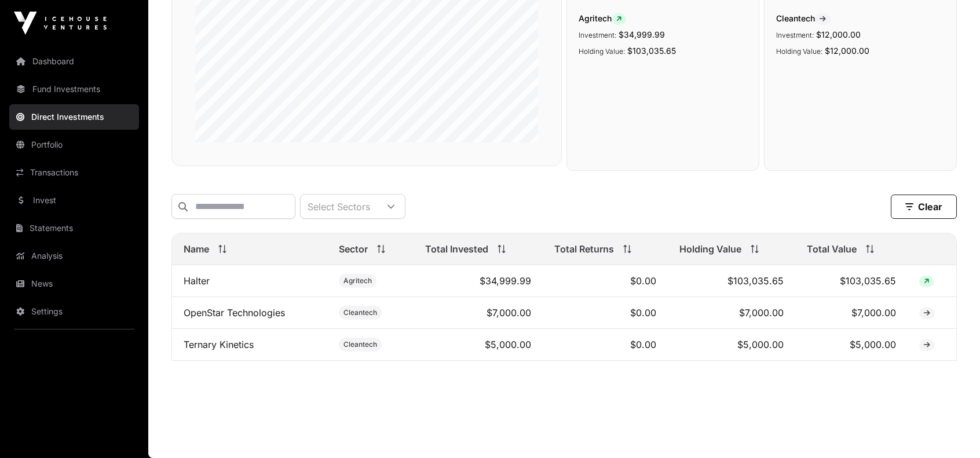 The width and height of the screenshot is (980, 458). I want to click on a: Ternary Kinetics, so click(219, 344).